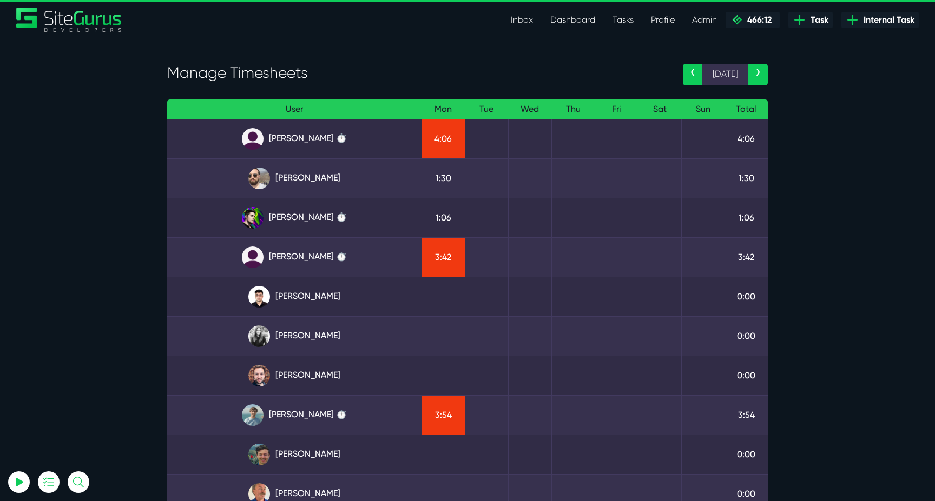 This screenshot has width=935, height=501. I want to click on span: Task, so click(817, 20).